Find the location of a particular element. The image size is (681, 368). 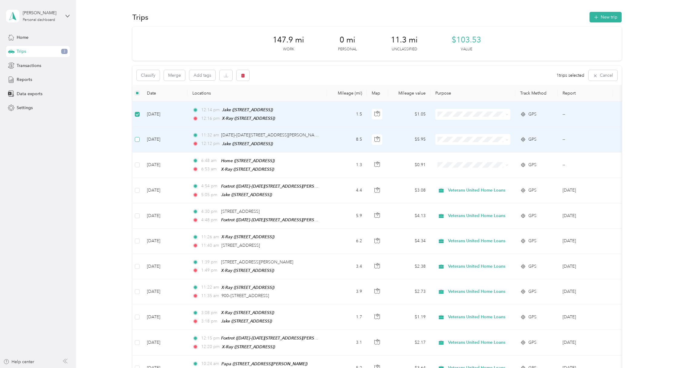

span: 3 is located at coordinates (64, 51).